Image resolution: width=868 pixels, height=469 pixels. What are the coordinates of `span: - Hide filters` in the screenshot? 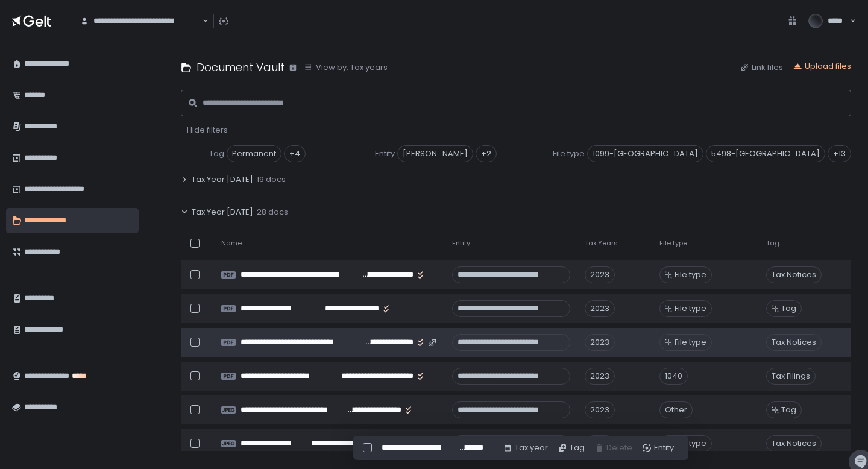 It's located at (204, 130).